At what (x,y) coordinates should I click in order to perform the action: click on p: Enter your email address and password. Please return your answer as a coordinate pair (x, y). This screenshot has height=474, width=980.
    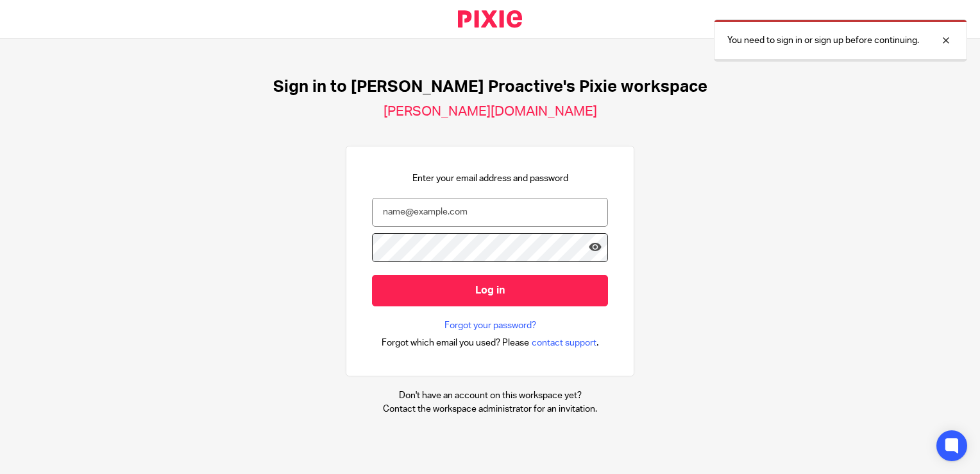
    Looking at the image, I should click on (490, 179).